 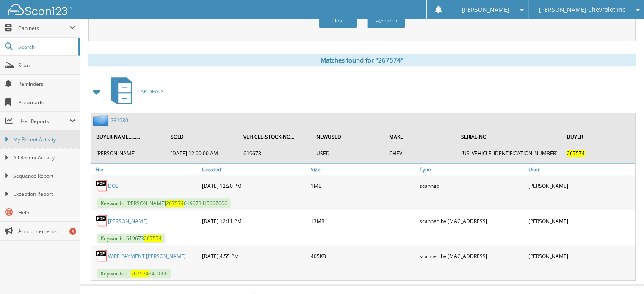 I want to click on span: Sequence Report, so click(x=44, y=176).